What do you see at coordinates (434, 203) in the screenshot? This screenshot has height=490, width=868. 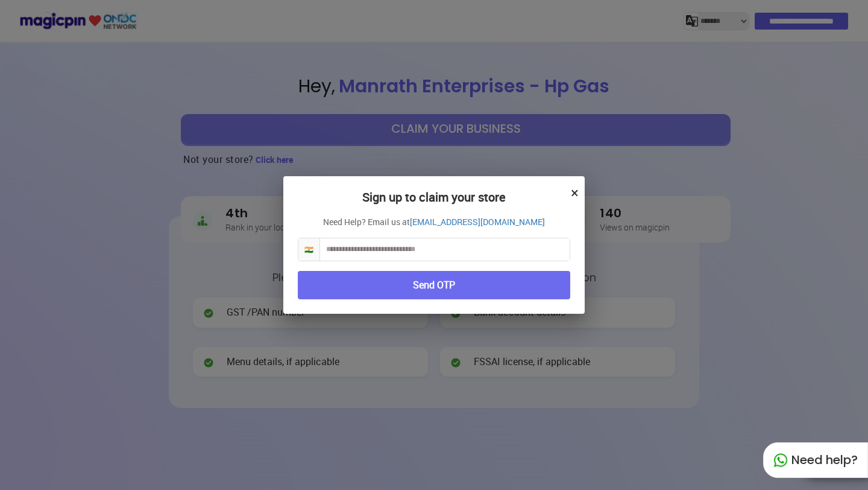 I see `h2: Sign up to claim your store` at bounding box center [434, 203].